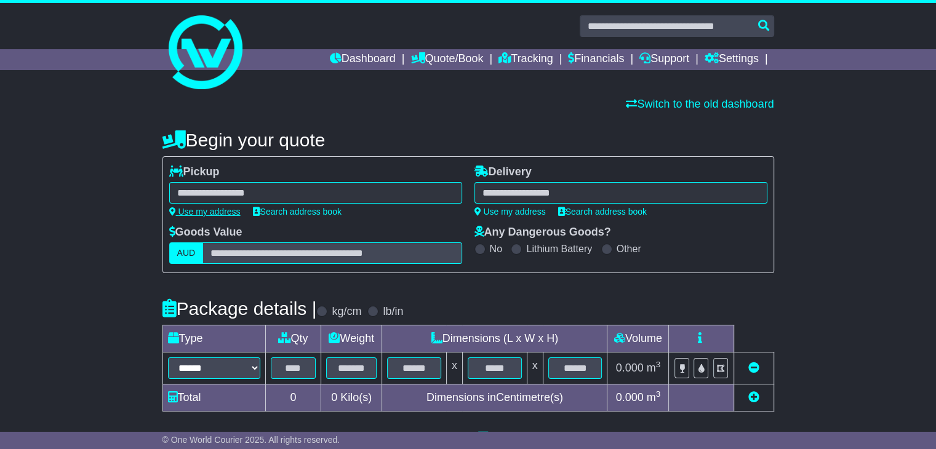  What do you see at coordinates (214, 398) in the screenshot?
I see `td: Total` at bounding box center [214, 398].